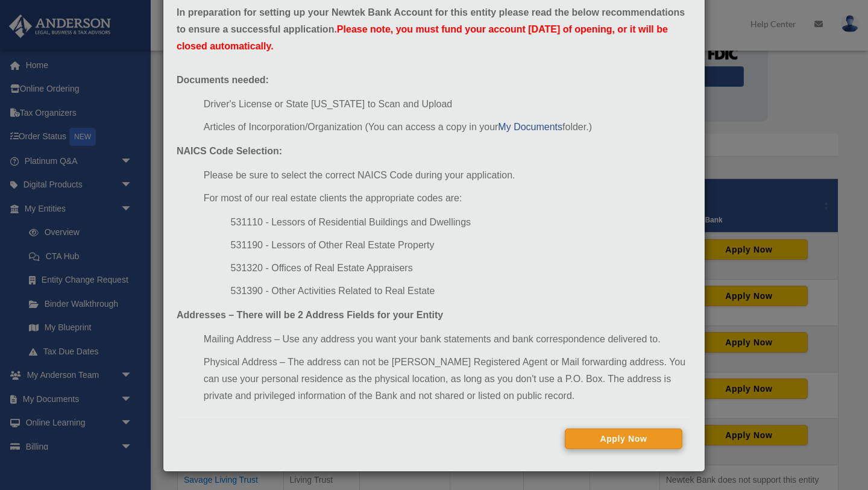 The image size is (868, 490). What do you see at coordinates (223, 80) in the screenshot?
I see `strong: Documents needed:` at bounding box center [223, 80].